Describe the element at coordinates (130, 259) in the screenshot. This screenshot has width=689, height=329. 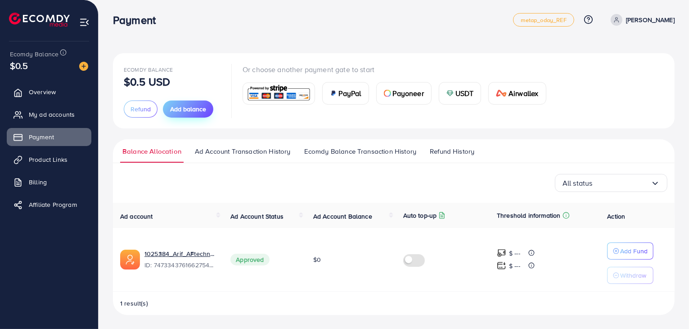
I see `img: ic-ads-acc.e4c84228.svg` at that location.